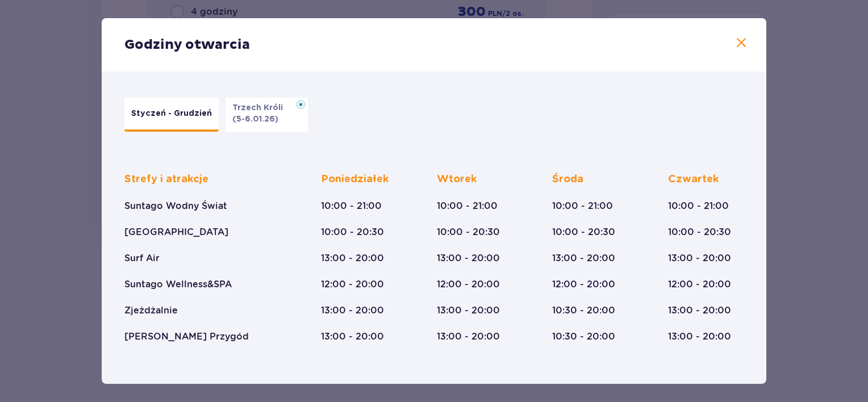  I want to click on p: Godziny otwarcia, so click(187, 45).